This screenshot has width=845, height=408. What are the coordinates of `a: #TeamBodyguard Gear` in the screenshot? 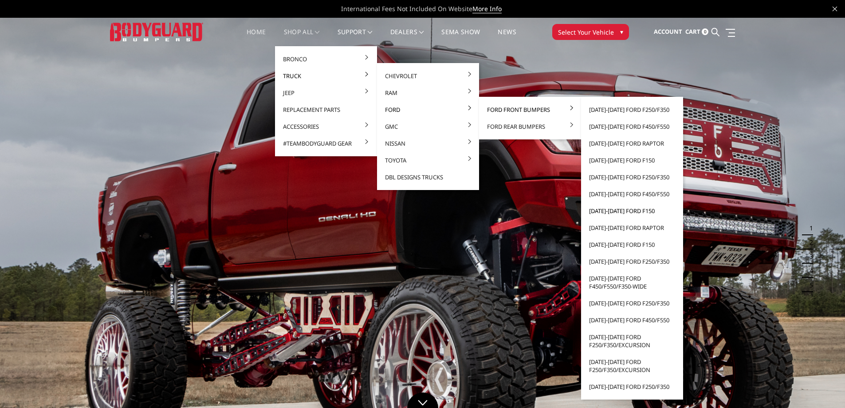 It's located at (326, 143).